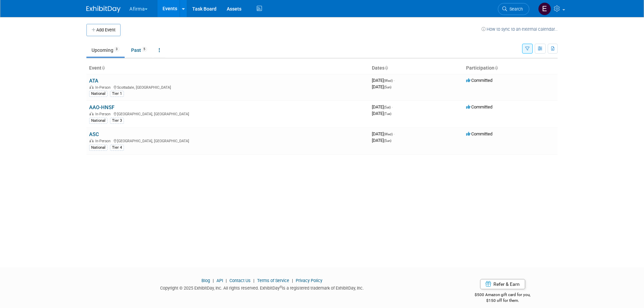  Describe the element at coordinates (117, 148) in the screenshot. I see `div: Tier 4` at that location.